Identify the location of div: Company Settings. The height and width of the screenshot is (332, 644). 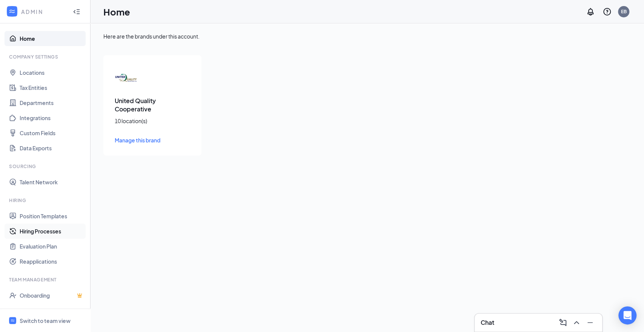
(46, 57).